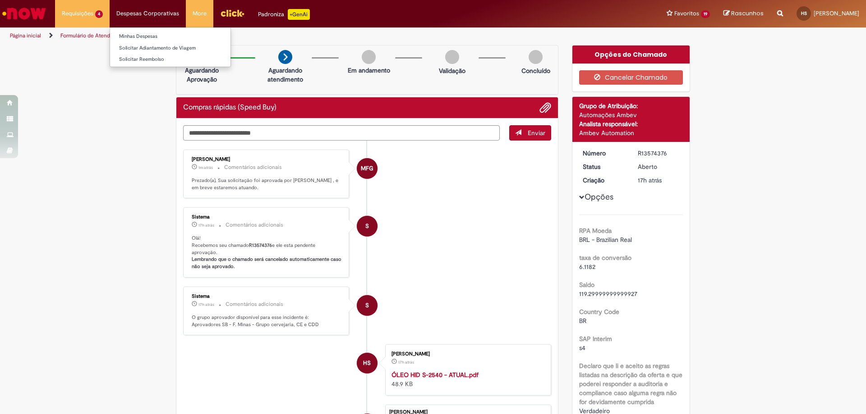  Describe the element at coordinates (530, 133) in the screenshot. I see `button: Enviar` at that location.